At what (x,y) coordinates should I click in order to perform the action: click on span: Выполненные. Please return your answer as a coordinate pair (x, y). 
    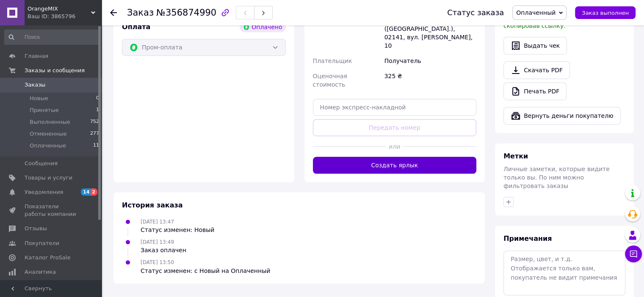
    Looking at the image, I should click on (50, 122).